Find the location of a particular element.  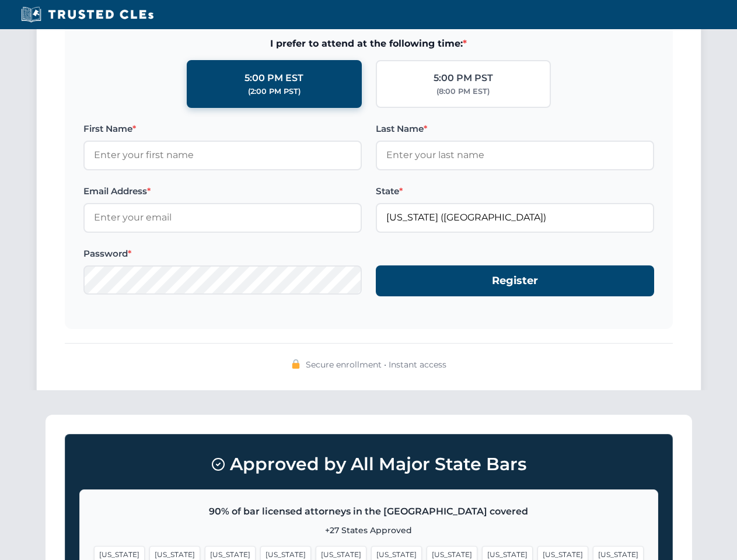

label: First Name is located at coordinates (222, 129).